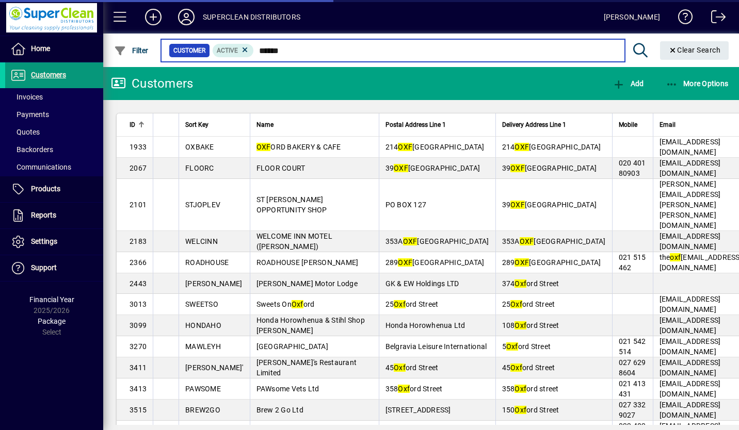 The height and width of the screenshot is (430, 739). What do you see at coordinates (138, 326) in the screenshot?
I see `span: 3099` at bounding box center [138, 326].